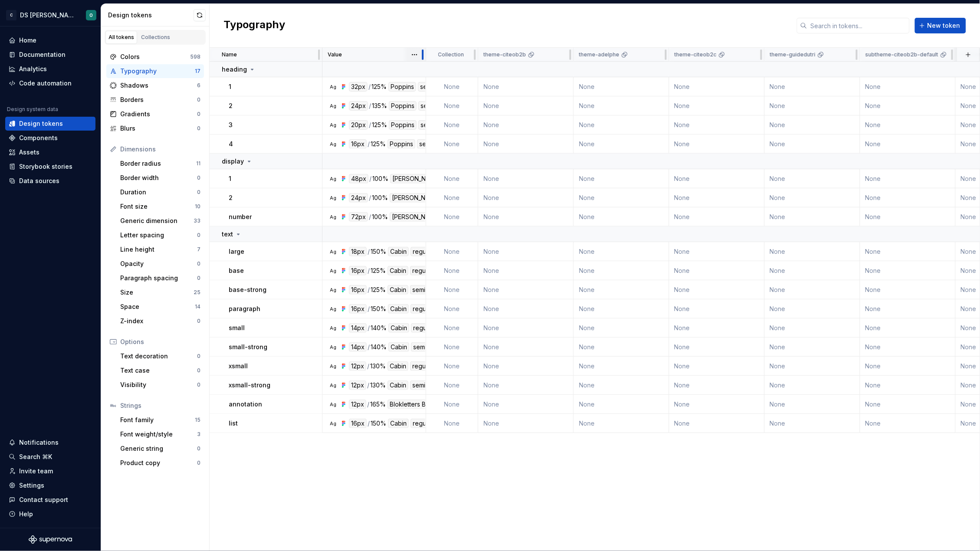 The width and height of the screenshot is (980, 551). I want to click on div: Z-index, so click(158, 321).